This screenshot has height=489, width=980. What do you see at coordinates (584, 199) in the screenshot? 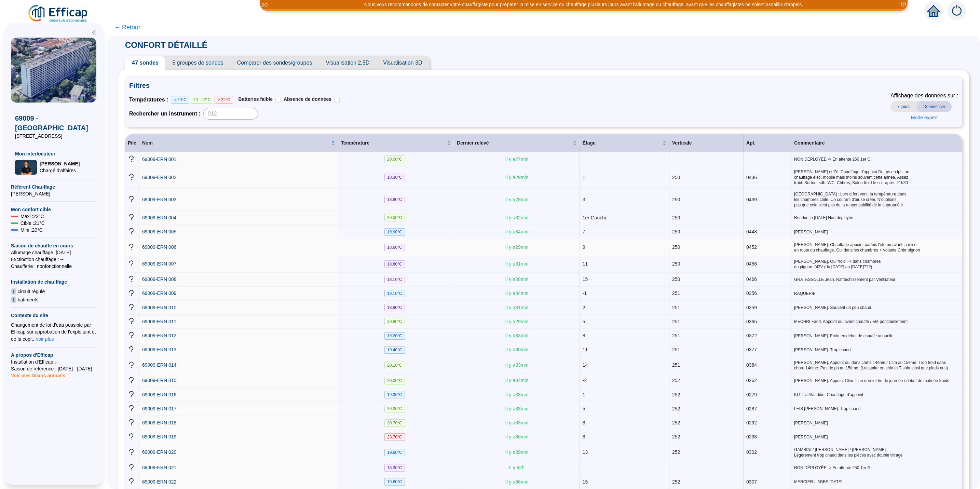
I see `span: 3` at bounding box center [584, 199].